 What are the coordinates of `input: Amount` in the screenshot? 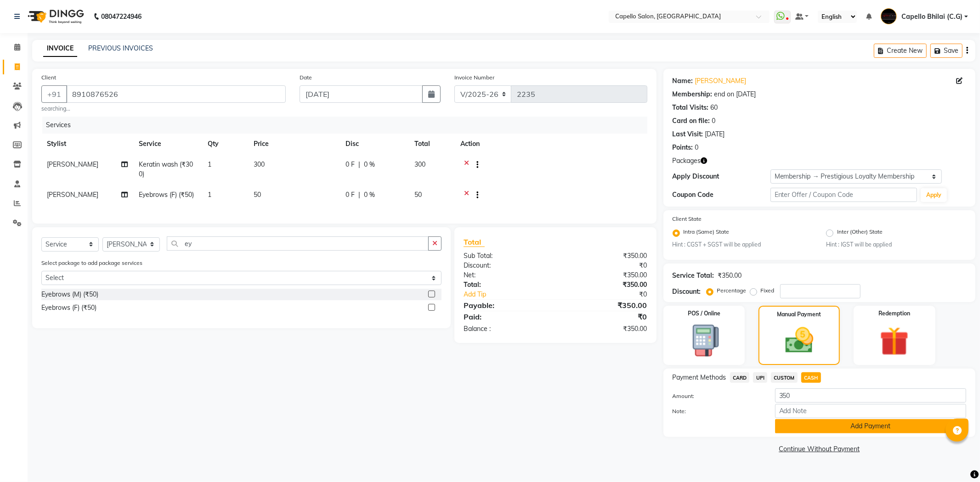 It's located at (870, 395).